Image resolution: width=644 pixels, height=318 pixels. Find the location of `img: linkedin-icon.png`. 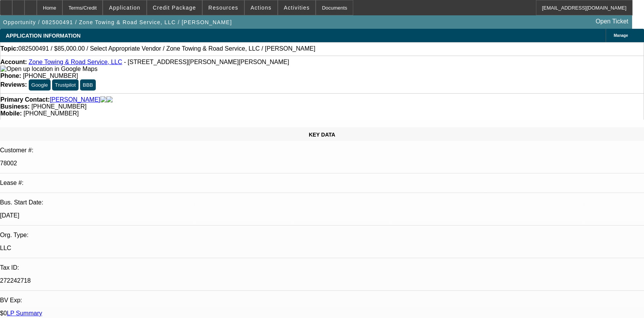

img: linkedin-icon.png is located at coordinates (110, 99).